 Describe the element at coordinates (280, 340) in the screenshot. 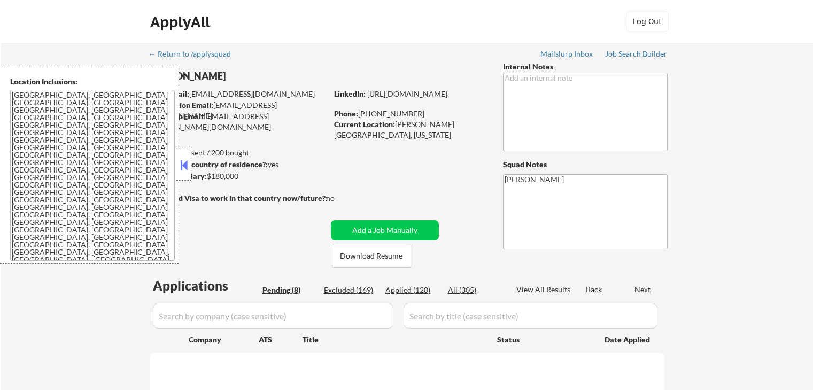

I see `div: ATS` at that location.